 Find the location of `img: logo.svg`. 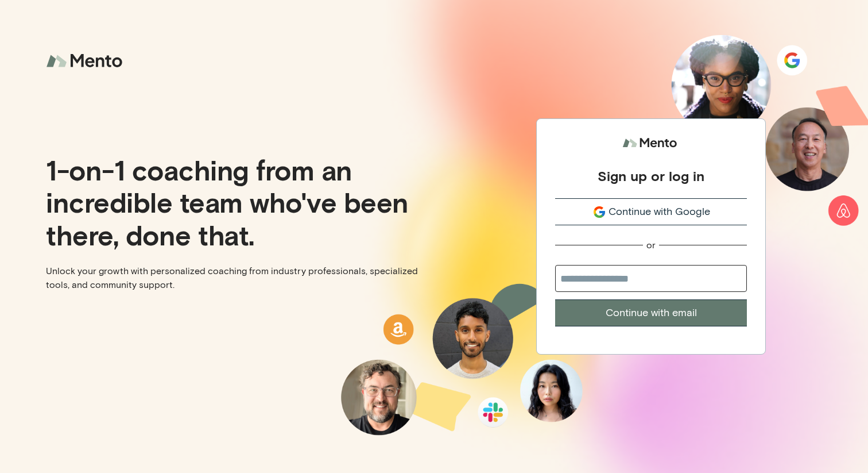

img: logo.svg is located at coordinates (651, 143).